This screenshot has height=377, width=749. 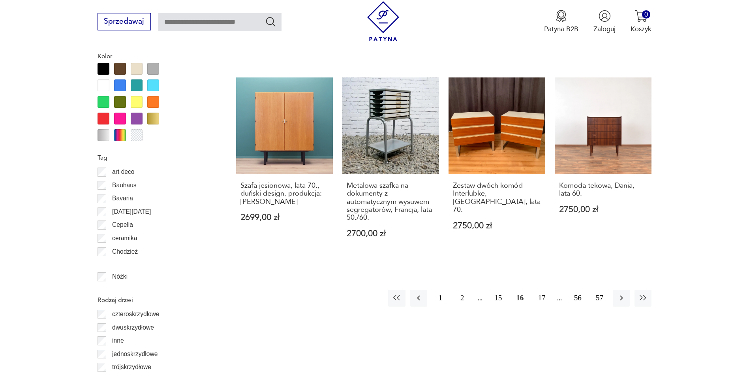 I want to click on button: 1, so click(x=440, y=298).